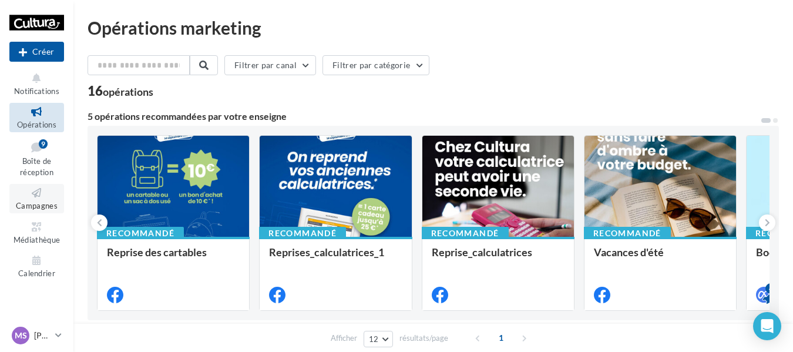 This screenshot has width=793, height=352. Describe the element at coordinates (36, 91) in the screenshot. I see `span: Notifications` at that location.